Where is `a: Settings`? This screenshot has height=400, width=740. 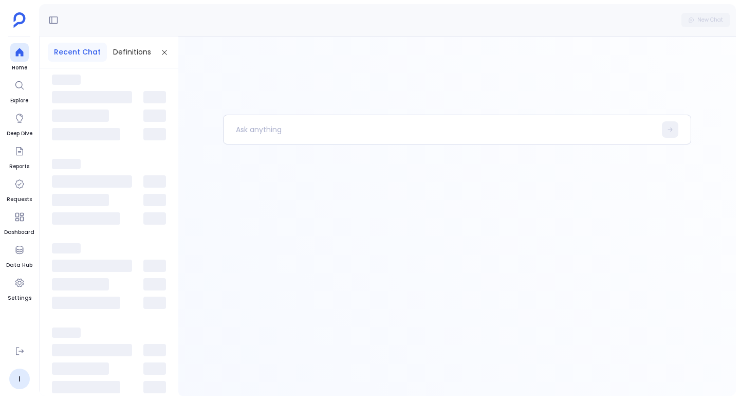
a: Settings is located at coordinates (20, 288).